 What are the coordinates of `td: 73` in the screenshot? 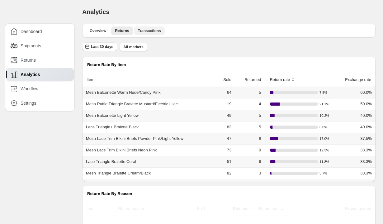 It's located at (223, 150).